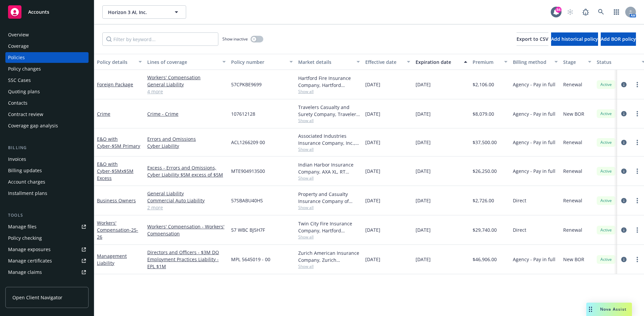  What do you see at coordinates (47, 148) in the screenshot?
I see `div: Billing` at bounding box center [47, 148].